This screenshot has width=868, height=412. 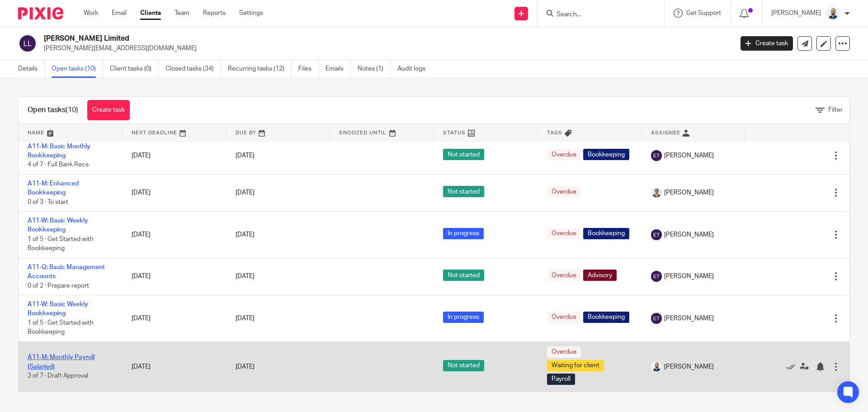 What do you see at coordinates (66, 272) in the screenshot?
I see `a: A11-Q: Basic Management Accounts` at bounding box center [66, 272].